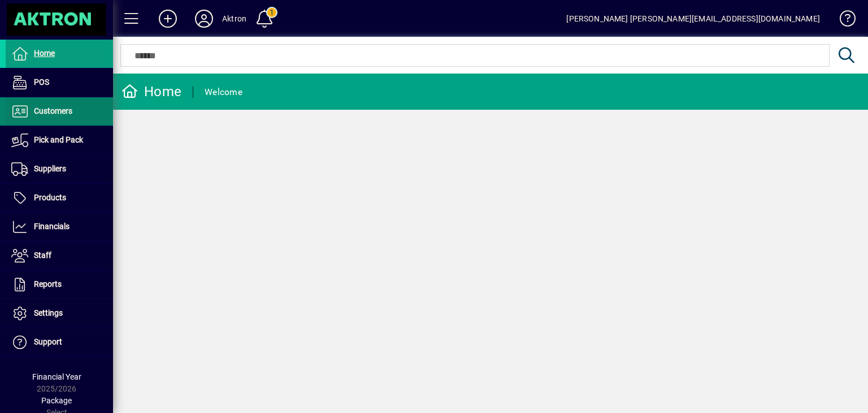  I want to click on a: Knowledge Base, so click(843, 20).